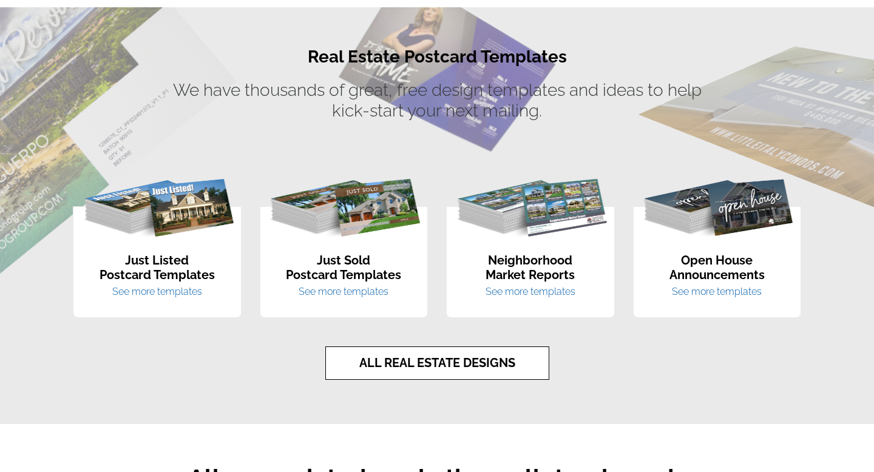 The width and height of the screenshot is (874, 472). What do you see at coordinates (157, 268) in the screenshot?
I see `h5: Just Listed Postcard Templates` at bounding box center [157, 268].